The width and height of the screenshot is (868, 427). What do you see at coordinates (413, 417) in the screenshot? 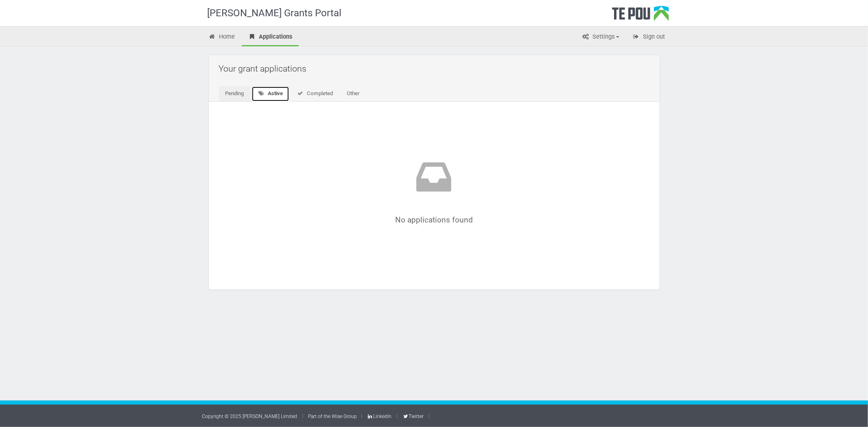
I see `a: Twitter` at bounding box center [413, 417].